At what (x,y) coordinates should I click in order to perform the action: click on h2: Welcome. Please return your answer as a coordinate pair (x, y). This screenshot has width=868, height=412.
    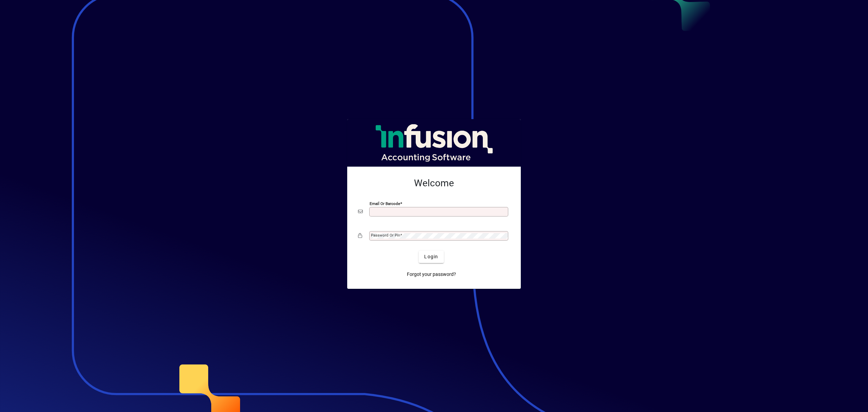
    Looking at the image, I should click on (434, 184).